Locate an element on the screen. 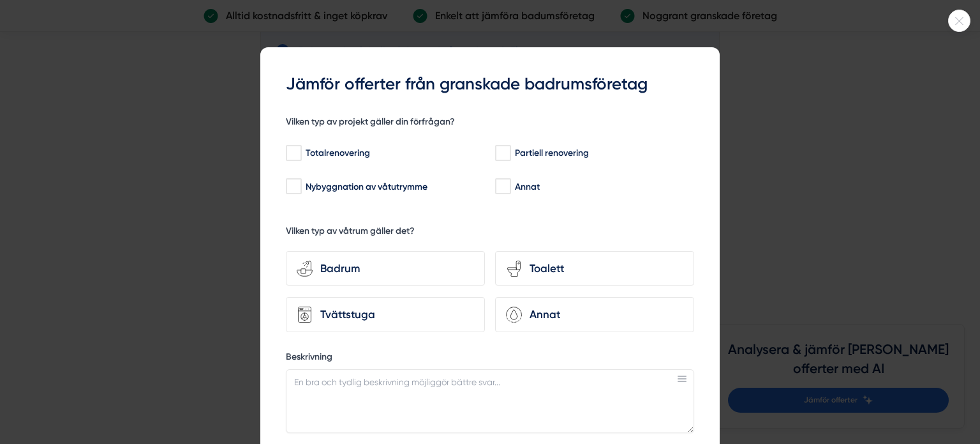 The image size is (980, 444). h3: Jämför offerter från granskade badrumsföretag is located at coordinates (490, 84).